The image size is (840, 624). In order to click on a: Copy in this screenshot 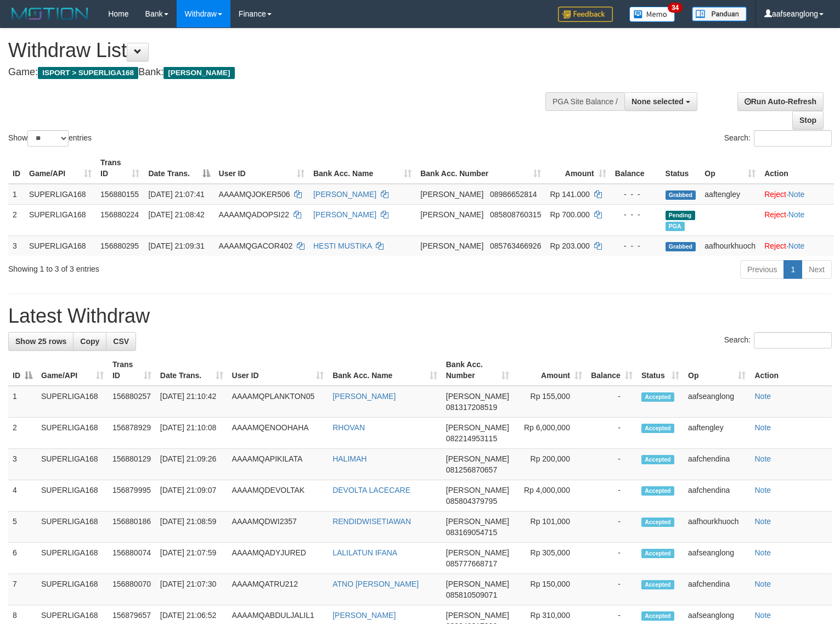, I will do `click(89, 341)`.